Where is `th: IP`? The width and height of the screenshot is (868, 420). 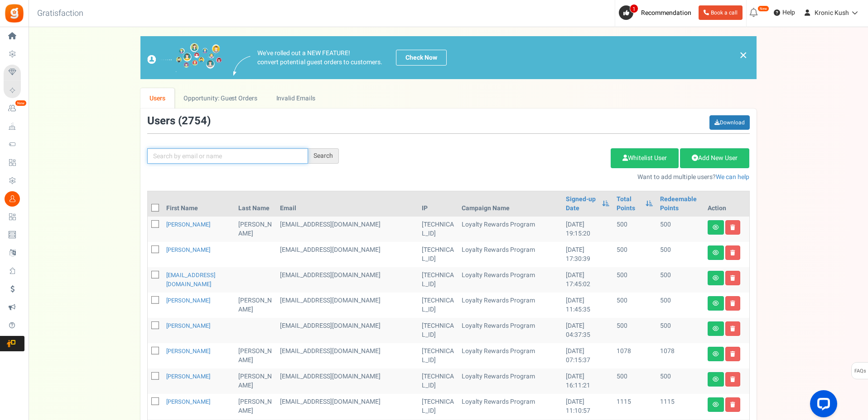 th: IP is located at coordinates (438, 204).